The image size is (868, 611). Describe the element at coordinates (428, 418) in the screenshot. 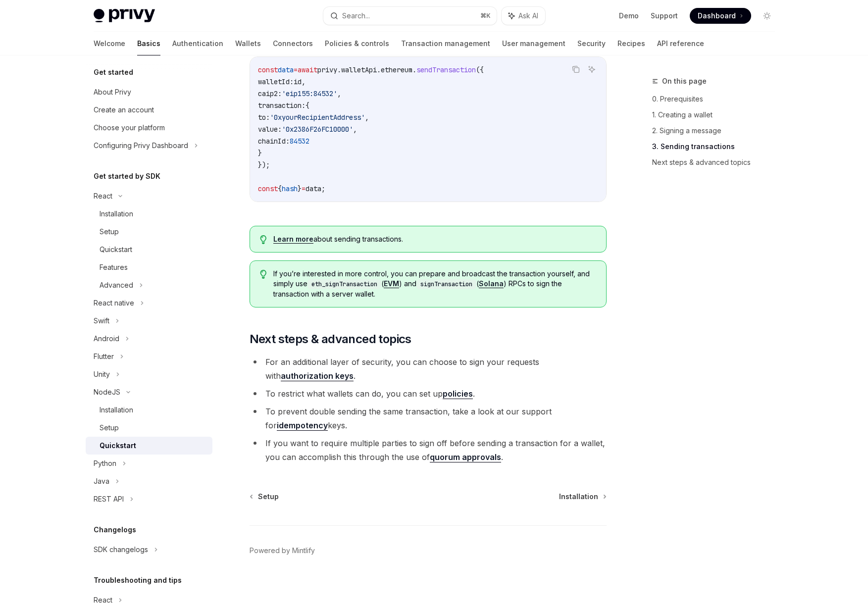

I see `li: To prevent double sending the same transaction, take a look at our support for keys.` at that location.